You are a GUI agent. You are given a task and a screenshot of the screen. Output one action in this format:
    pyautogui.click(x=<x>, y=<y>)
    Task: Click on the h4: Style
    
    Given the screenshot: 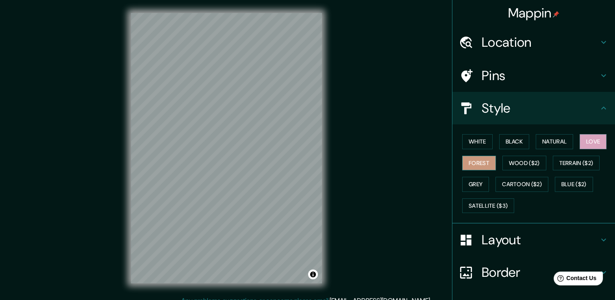 What is the action you would take?
    pyautogui.click(x=540, y=108)
    